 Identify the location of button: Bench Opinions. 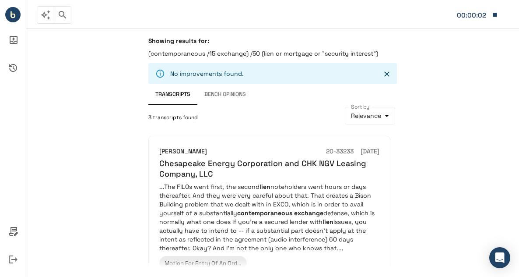
(225, 95).